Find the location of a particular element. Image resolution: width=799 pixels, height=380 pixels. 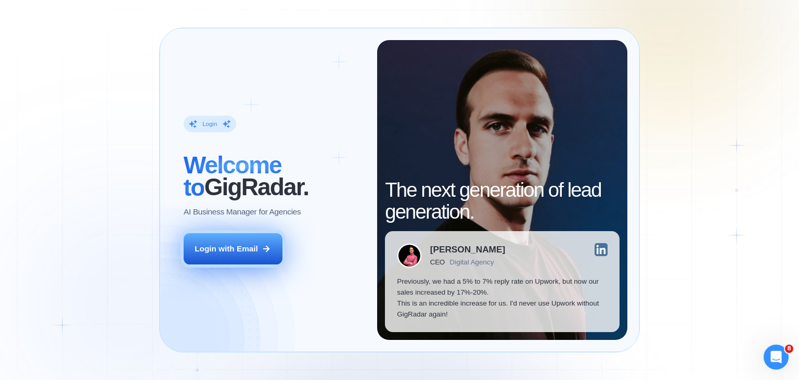

span: Welcome to is located at coordinates (233, 176).